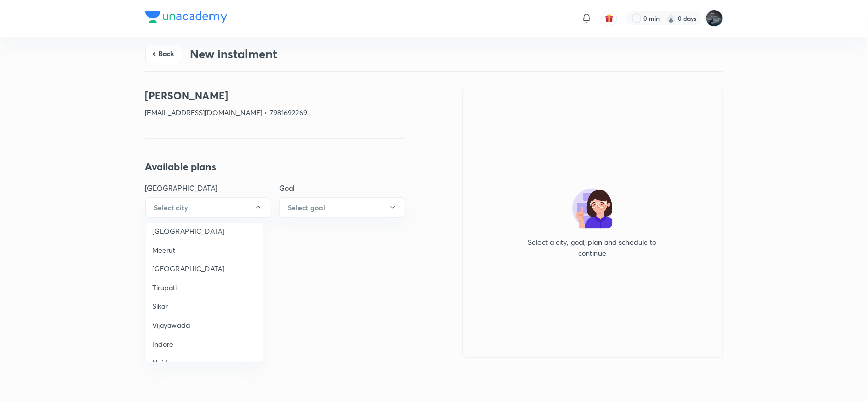 The height and width of the screenshot is (402, 868). I want to click on span: Sikar, so click(204, 306).